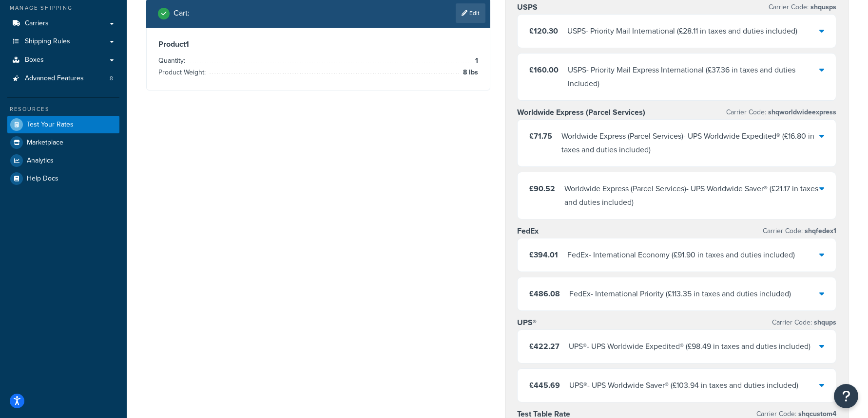 This screenshot has width=868, height=418. Describe the element at coordinates (470, 13) in the screenshot. I see `a: Edit` at that location.